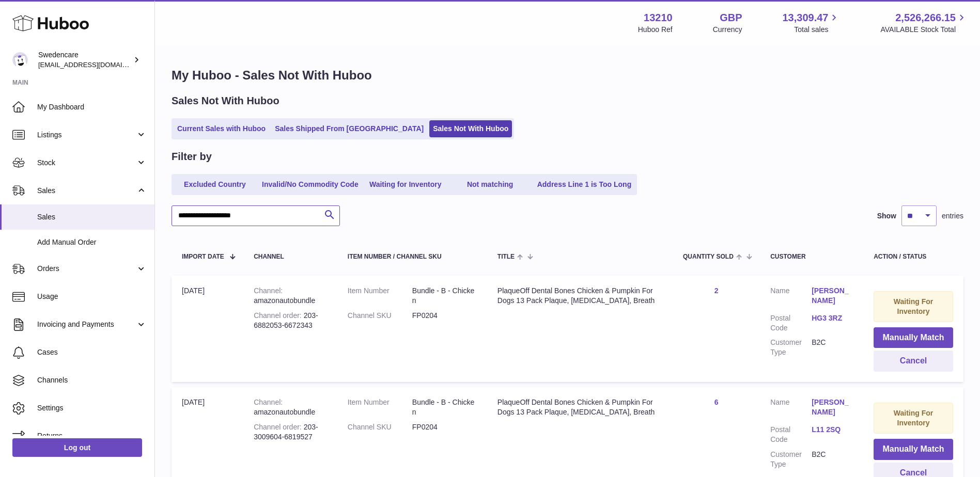 The image size is (980, 477). What do you see at coordinates (406, 185) in the screenshot?
I see `a: Waiting for Inventory` at bounding box center [406, 185].